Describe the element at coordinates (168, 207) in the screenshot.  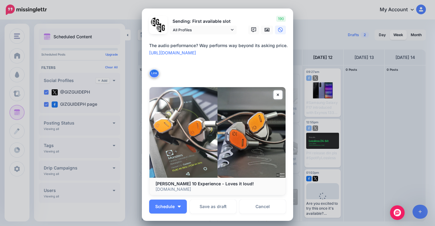
I see `button: Schedule` at that location.